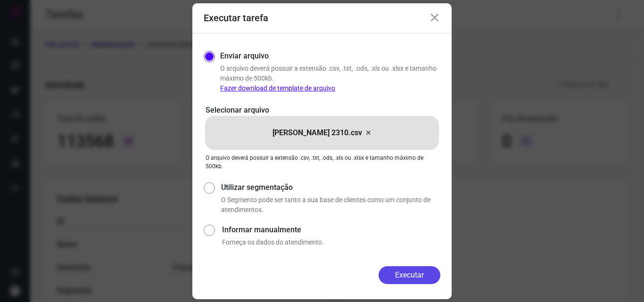 The height and width of the screenshot is (302, 644). I want to click on label: Enviar arquivo, so click(244, 56).